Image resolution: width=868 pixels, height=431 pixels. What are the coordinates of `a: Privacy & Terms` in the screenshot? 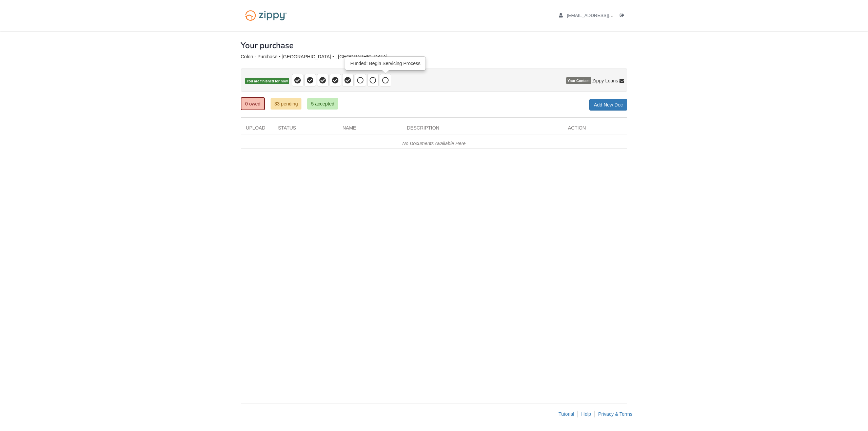 It's located at (615, 414).